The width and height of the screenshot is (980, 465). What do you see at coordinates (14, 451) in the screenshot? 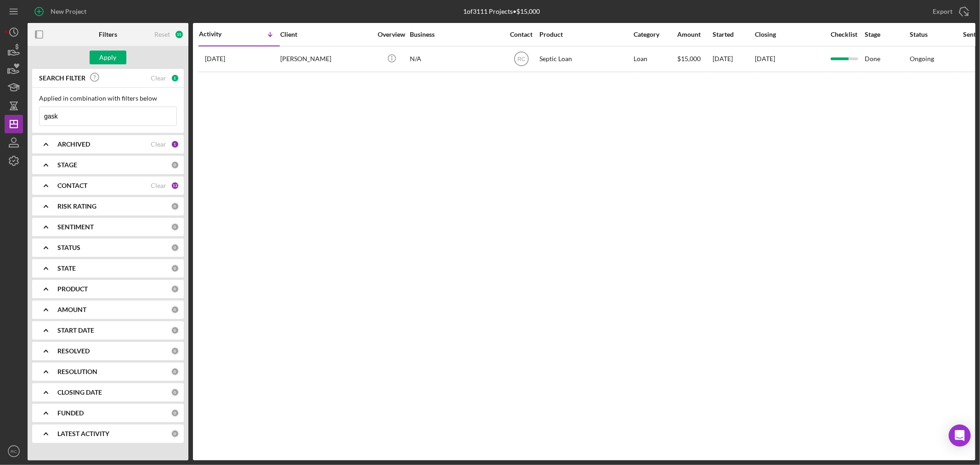
I see `button: RC` at bounding box center [14, 451].